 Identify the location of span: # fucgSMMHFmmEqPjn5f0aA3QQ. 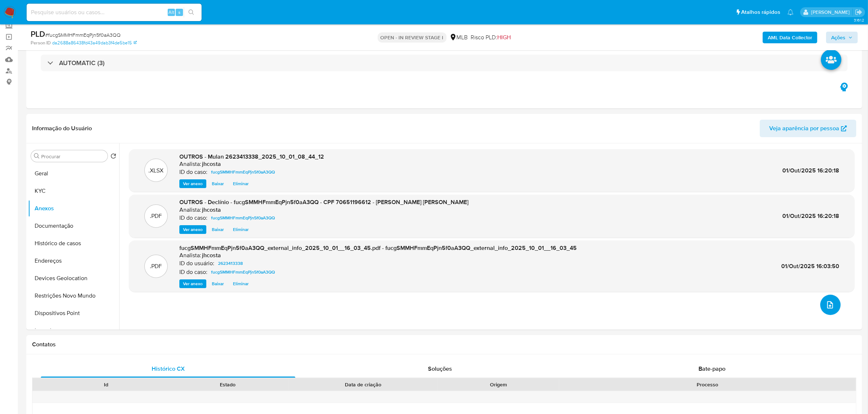
(83, 35).